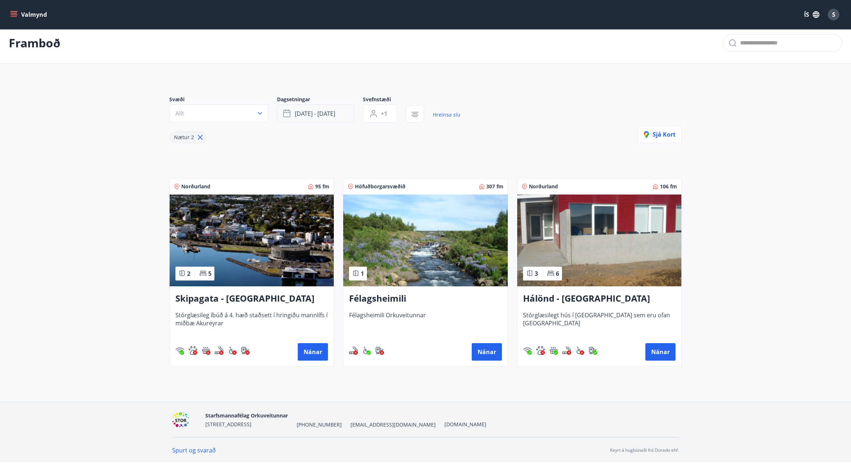 This screenshot has width=851, height=463. I want to click on span: 5, so click(210, 273).